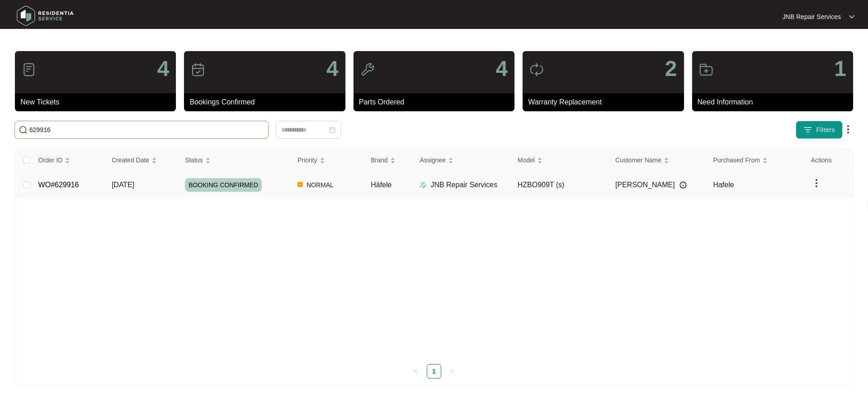 The image size is (868, 412). Describe the element at coordinates (423, 185) in the screenshot. I see `img: Assigner Icon` at that location.